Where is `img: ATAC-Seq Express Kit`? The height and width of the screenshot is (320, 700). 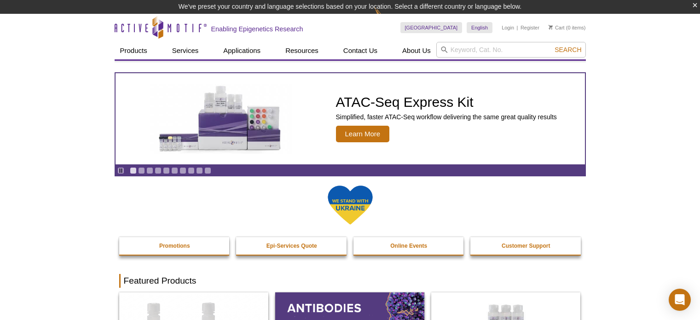 img: ATAC-Seq Express Kit is located at coordinates (221, 119).